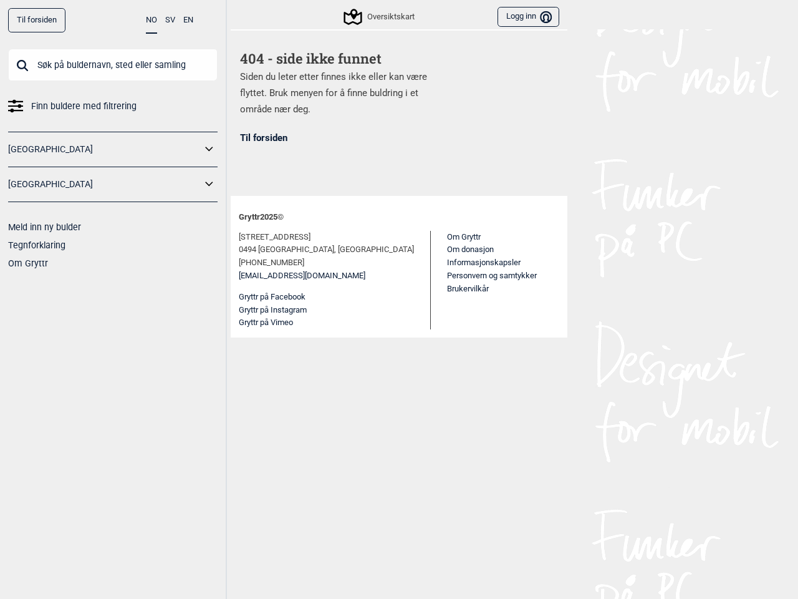 The width and height of the screenshot is (798, 599). Describe the element at coordinates (470, 249) in the screenshot. I see `a: Om donasjon` at that location.